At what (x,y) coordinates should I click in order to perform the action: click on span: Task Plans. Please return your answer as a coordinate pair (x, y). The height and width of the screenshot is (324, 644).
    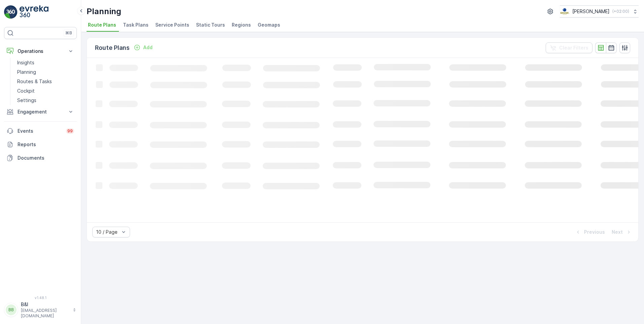
    Looking at the image, I should click on (136, 25).